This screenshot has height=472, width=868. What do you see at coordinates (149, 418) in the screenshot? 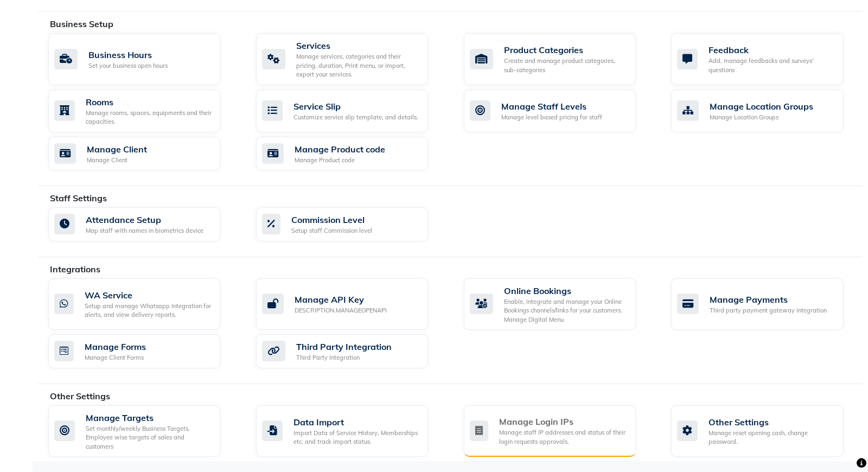
I see `div: Manage Targets` at bounding box center [149, 418].